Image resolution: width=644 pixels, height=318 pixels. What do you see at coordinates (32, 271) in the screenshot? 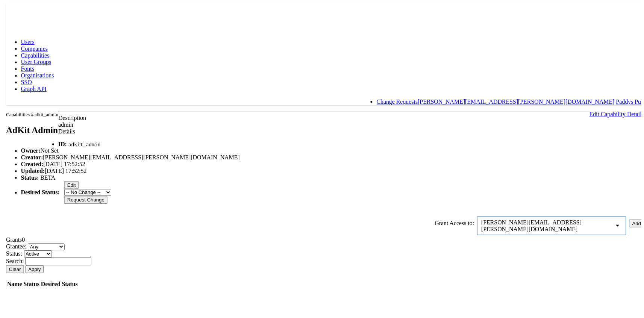
I see `button: Apply` at bounding box center [32, 271].